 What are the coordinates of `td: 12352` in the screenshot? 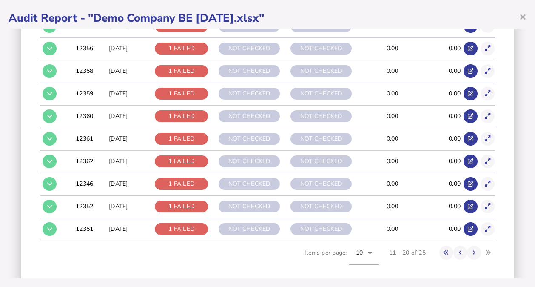 It's located at (91, 206).